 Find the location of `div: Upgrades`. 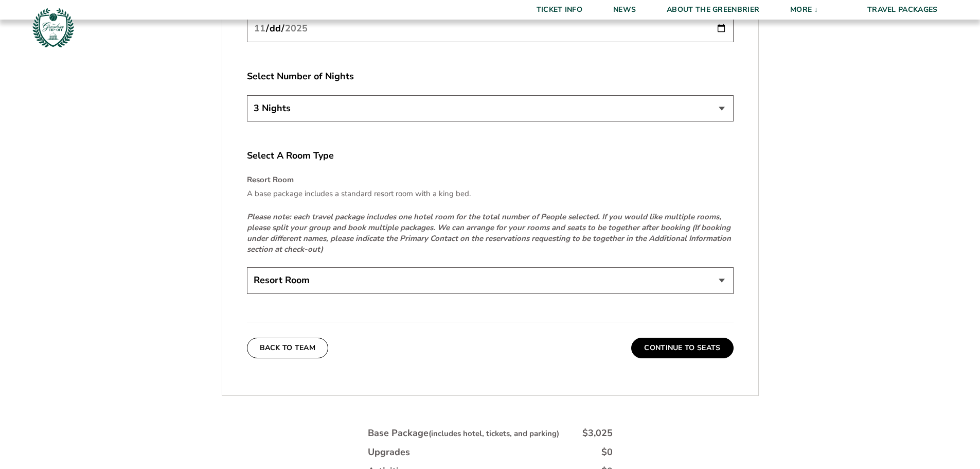

div: Upgrades is located at coordinates (389, 452).